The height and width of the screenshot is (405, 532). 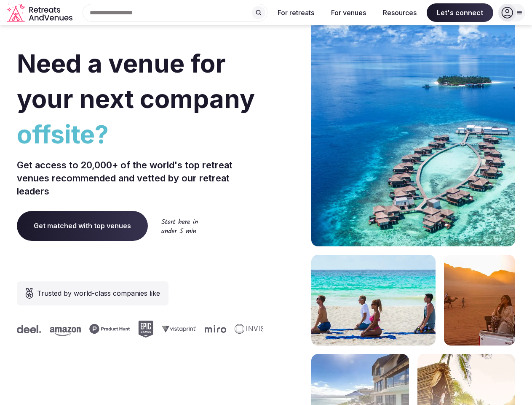 What do you see at coordinates (255, 329) in the screenshot?
I see `svg: Invisible company logo` at bounding box center [255, 329].